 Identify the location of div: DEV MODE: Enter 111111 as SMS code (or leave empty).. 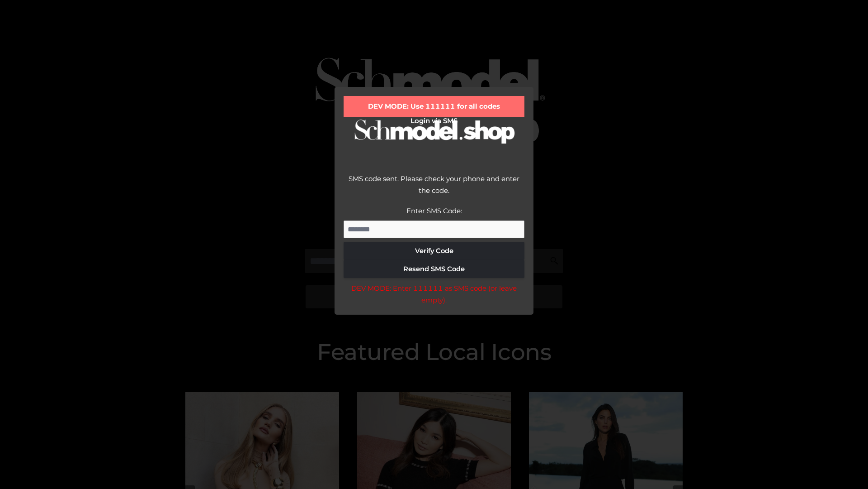
(434, 293).